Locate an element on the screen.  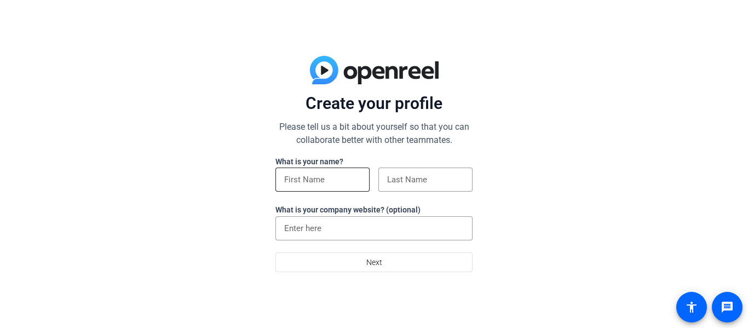
img: blue-gradient.svg is located at coordinates (374, 70).